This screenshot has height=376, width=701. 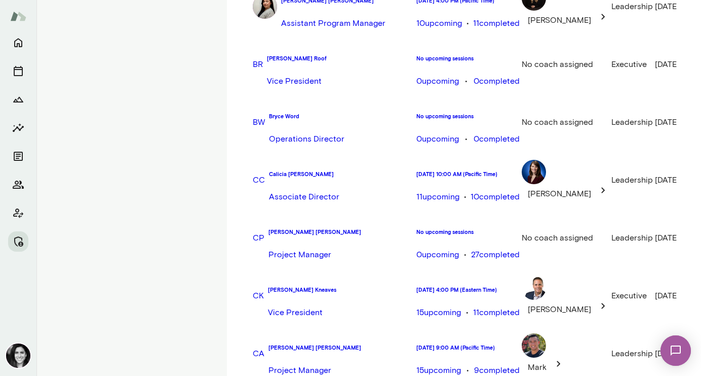 I want to click on button: Sessions, so click(x=18, y=71).